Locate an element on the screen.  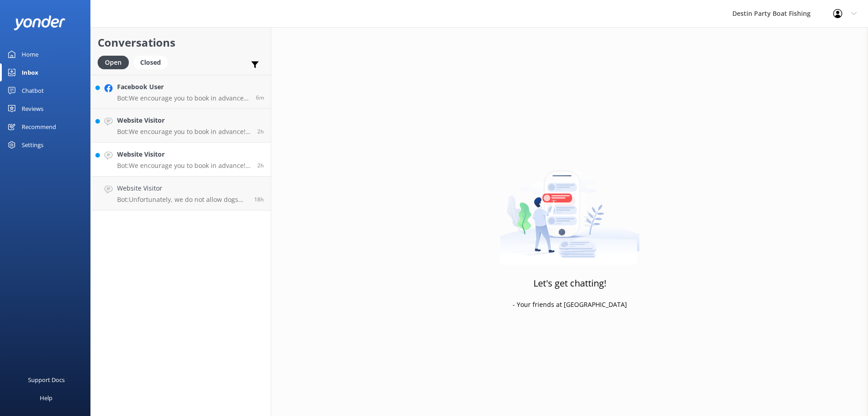
h3: Let's get chatting! is located at coordinates (570, 283).